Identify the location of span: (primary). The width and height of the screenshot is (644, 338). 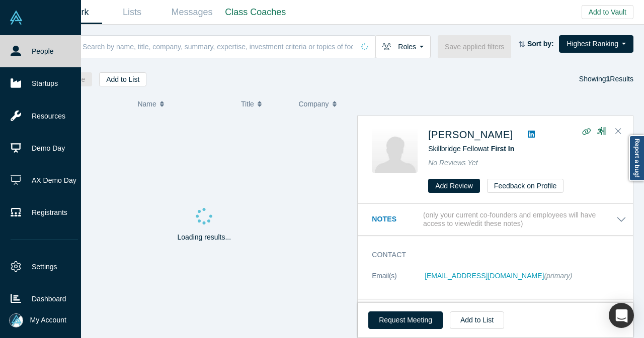
(558, 276).